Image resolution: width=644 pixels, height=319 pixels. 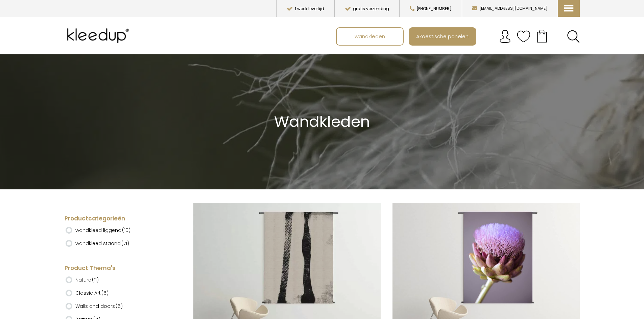 I want to click on span: (71), so click(x=125, y=244).